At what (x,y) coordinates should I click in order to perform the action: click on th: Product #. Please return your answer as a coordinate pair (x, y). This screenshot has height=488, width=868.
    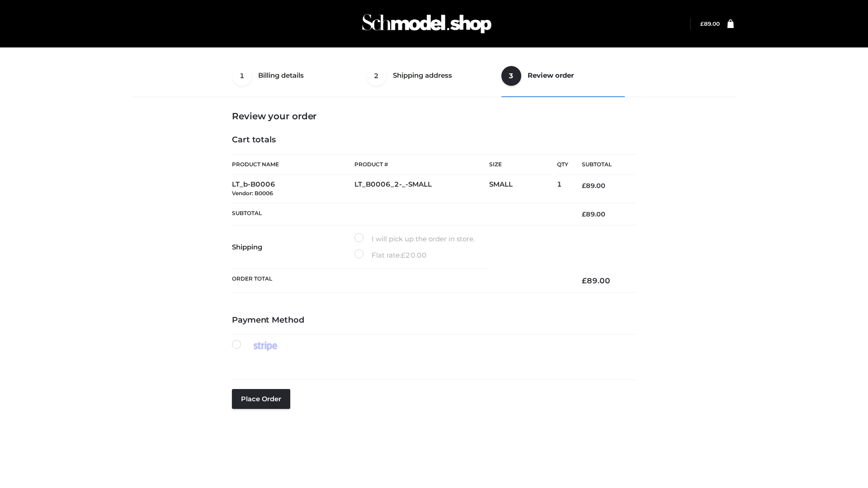
    Looking at the image, I should click on (421, 164).